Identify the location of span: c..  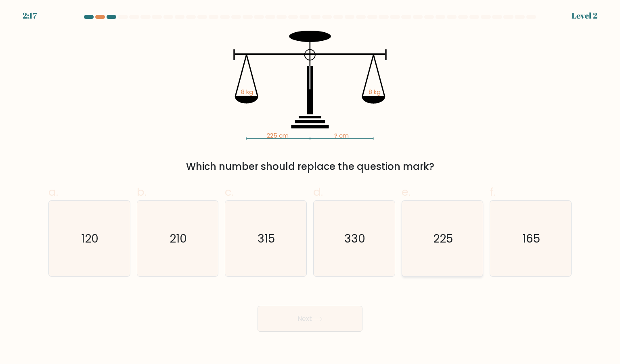
(229, 192).